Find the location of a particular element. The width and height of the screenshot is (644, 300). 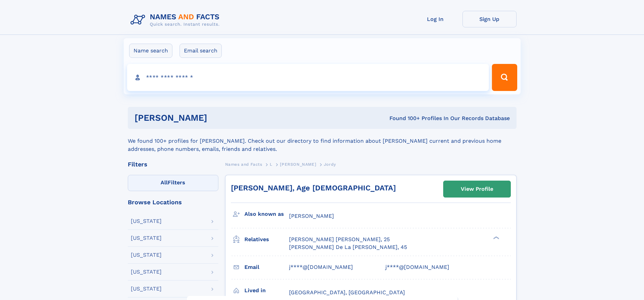

h3: Lived in is located at coordinates (267, 291).